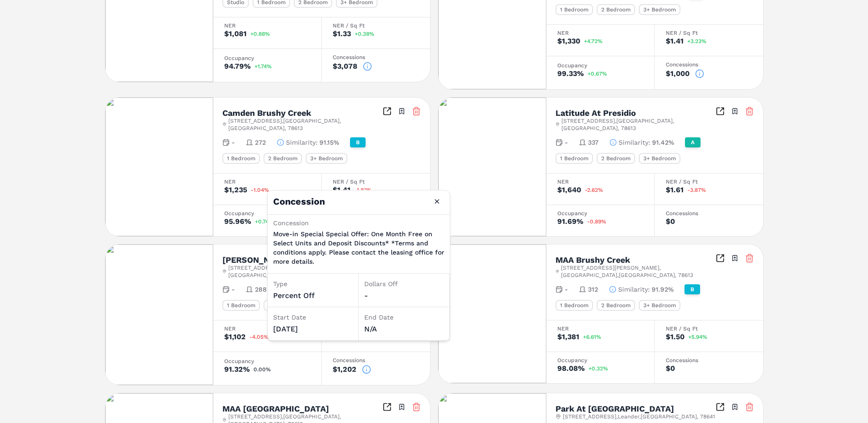 The width and height of the screenshot is (868, 423). What do you see at coordinates (674, 336) in the screenshot?
I see `div: $1.50` at bounding box center [674, 336].